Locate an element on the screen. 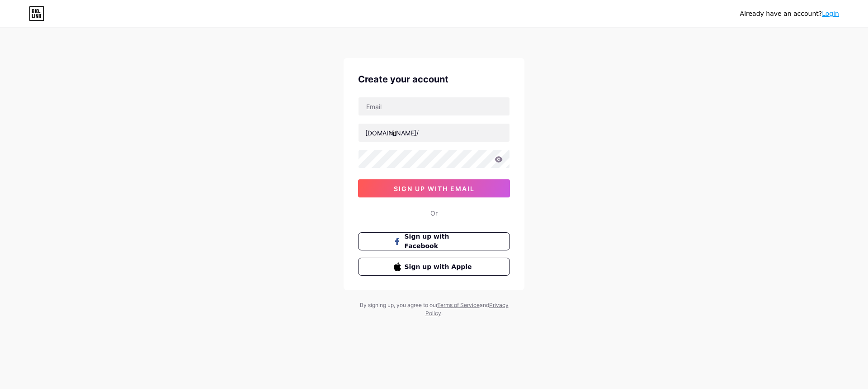 The width and height of the screenshot is (868, 389). span: Sign up with Facebook is located at coordinates (440, 241).